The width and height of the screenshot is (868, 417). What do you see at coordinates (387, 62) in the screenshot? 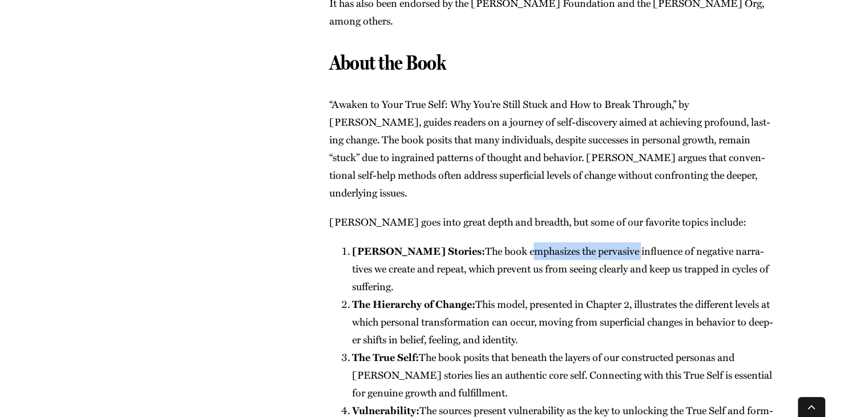
I see `span: About the Book` at bounding box center [387, 62].